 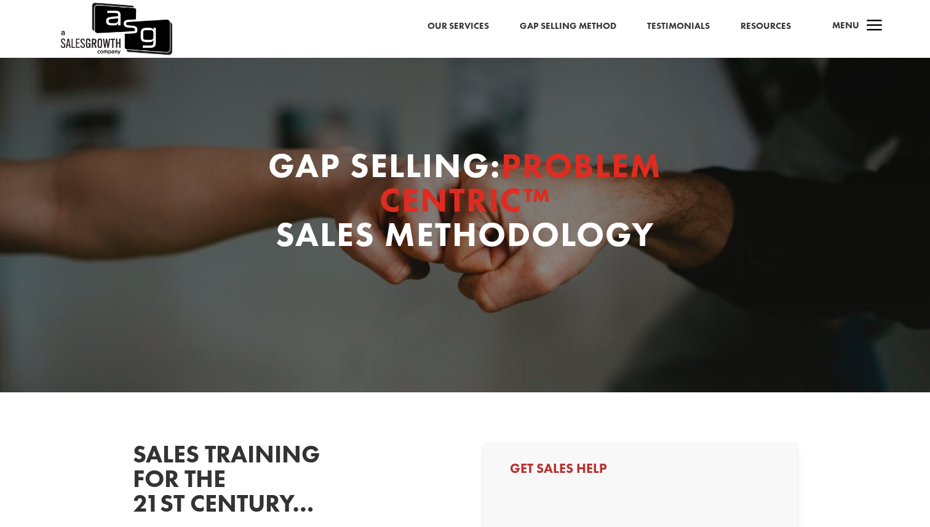 What do you see at coordinates (640, 472) in the screenshot?
I see `h3: Get Sales Help` at bounding box center [640, 472].